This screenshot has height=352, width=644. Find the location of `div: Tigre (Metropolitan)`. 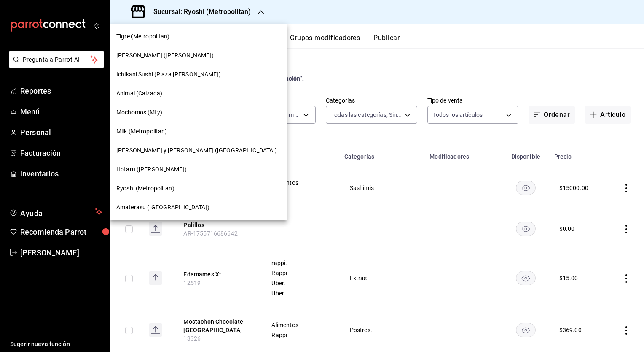

div: Tigre (Metropolitan) is located at coordinates (198, 36).